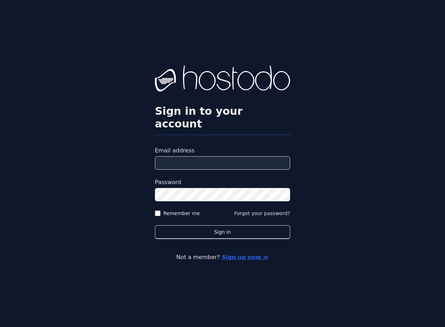 This screenshot has height=327, width=445. Describe the element at coordinates (182, 213) in the screenshot. I see `label: Remember me` at that location.